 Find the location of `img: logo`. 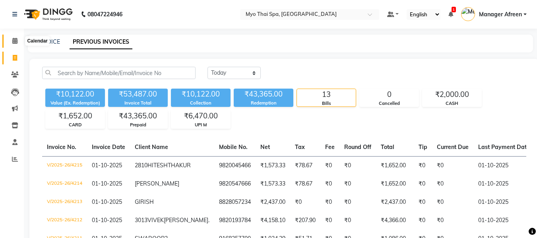

img: logo is located at coordinates (47, 14).